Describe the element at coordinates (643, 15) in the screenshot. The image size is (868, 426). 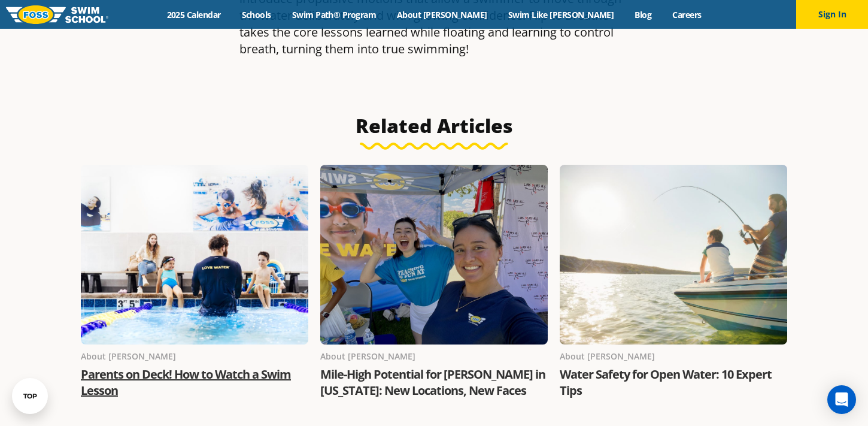
I see `a: Blog` at that location.